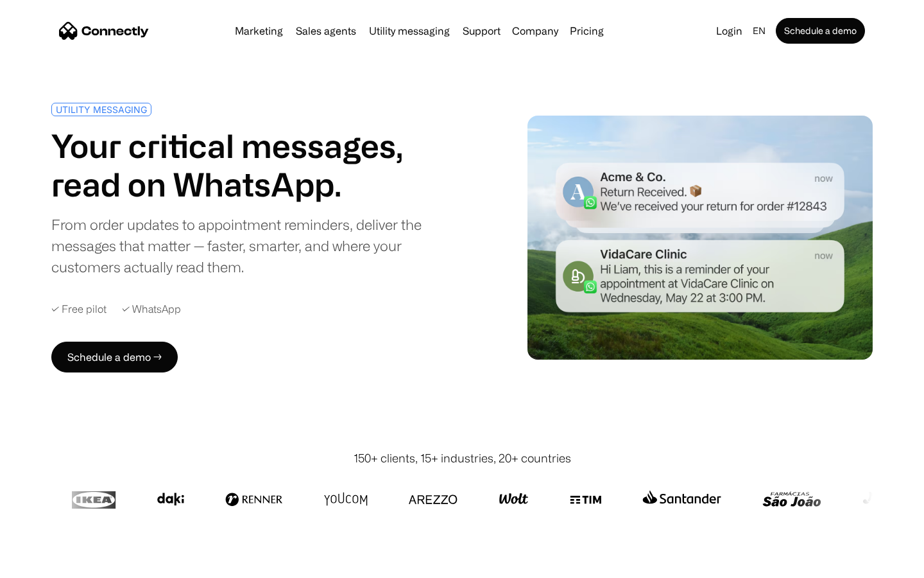 Image resolution: width=924 pixels, height=578 pixels. I want to click on ul: Language list, so click(52, 564).